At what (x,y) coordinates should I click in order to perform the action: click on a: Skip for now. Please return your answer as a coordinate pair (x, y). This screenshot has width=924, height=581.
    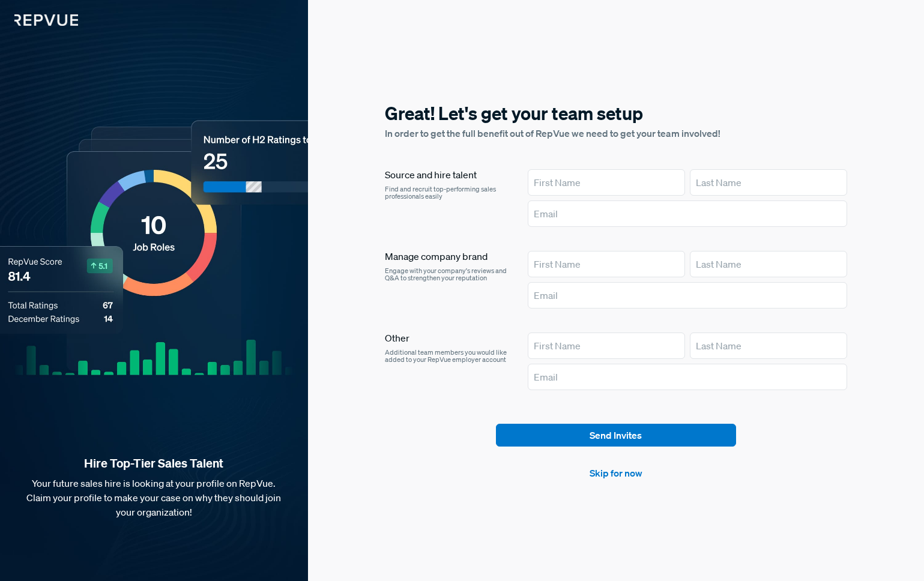
    Looking at the image, I should click on (616, 473).